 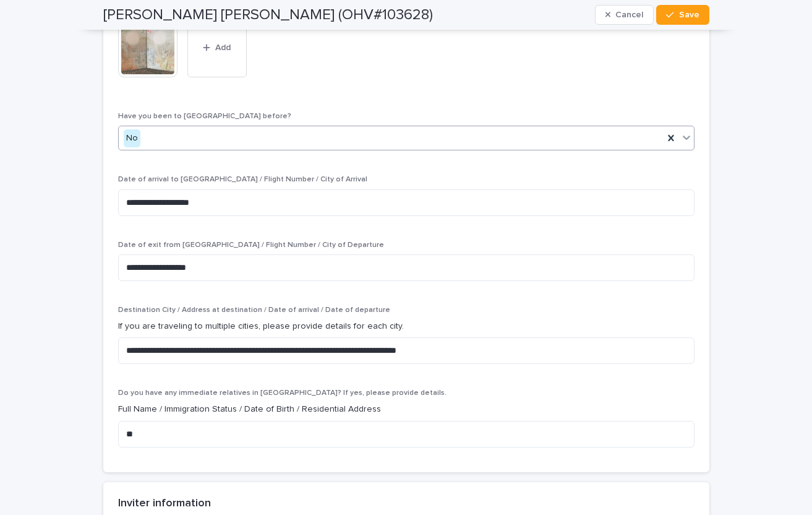 What do you see at coordinates (682, 15) in the screenshot?
I see `button: Save` at bounding box center [682, 15].